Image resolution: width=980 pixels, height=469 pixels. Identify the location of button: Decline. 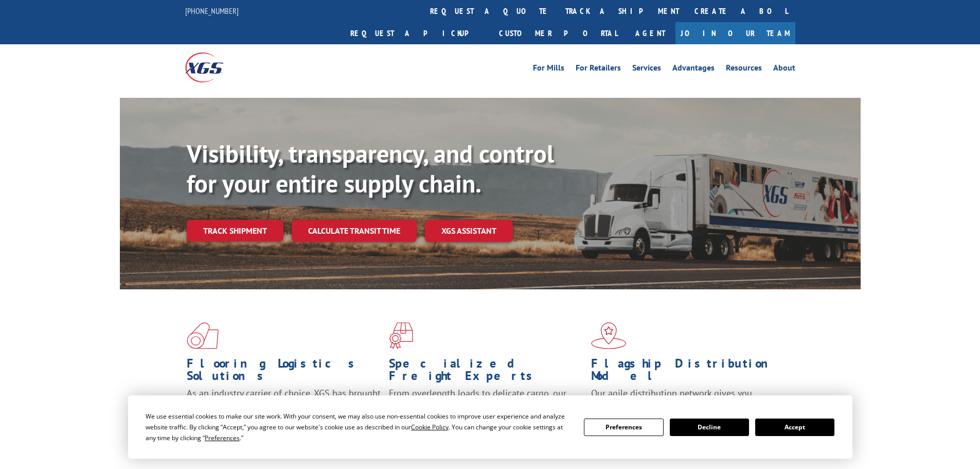
(709, 427).